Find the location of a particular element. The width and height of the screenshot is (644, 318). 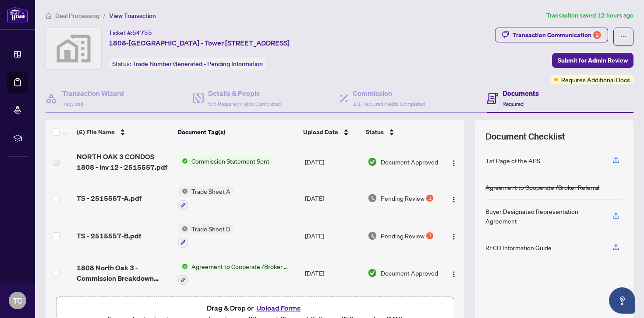

button: Status IconCommission Statement Sent is located at coordinates (226, 161).